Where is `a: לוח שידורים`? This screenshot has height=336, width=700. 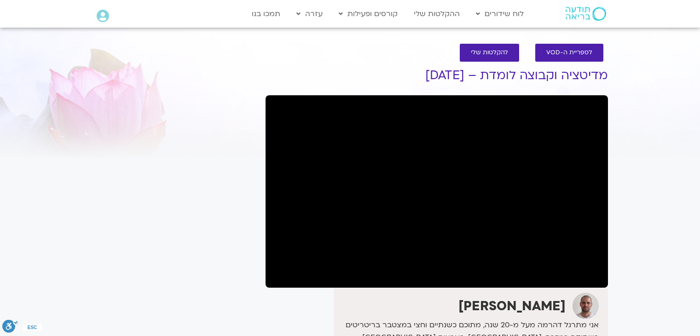
a: לוח שידורים is located at coordinates (499, 14).